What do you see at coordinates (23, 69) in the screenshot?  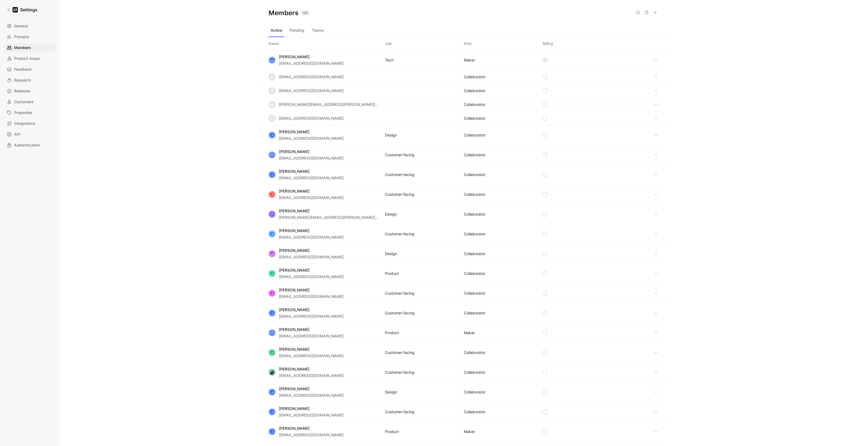 I see `span: Feedback` at bounding box center [23, 69].